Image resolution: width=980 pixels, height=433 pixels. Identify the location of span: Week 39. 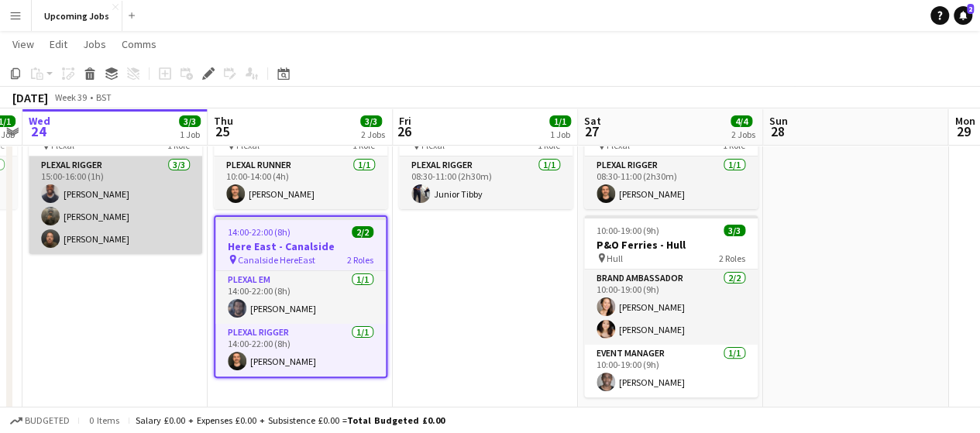
(70, 97).